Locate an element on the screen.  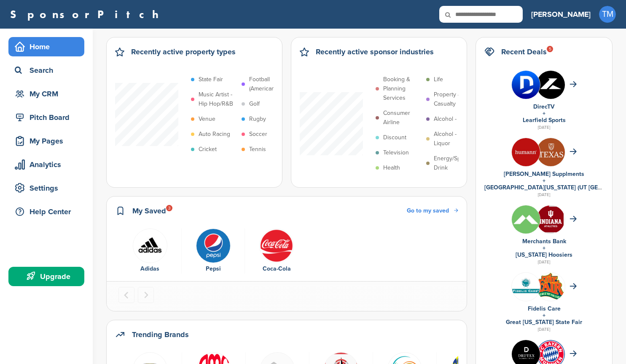
span: TM is located at coordinates (607, 15).